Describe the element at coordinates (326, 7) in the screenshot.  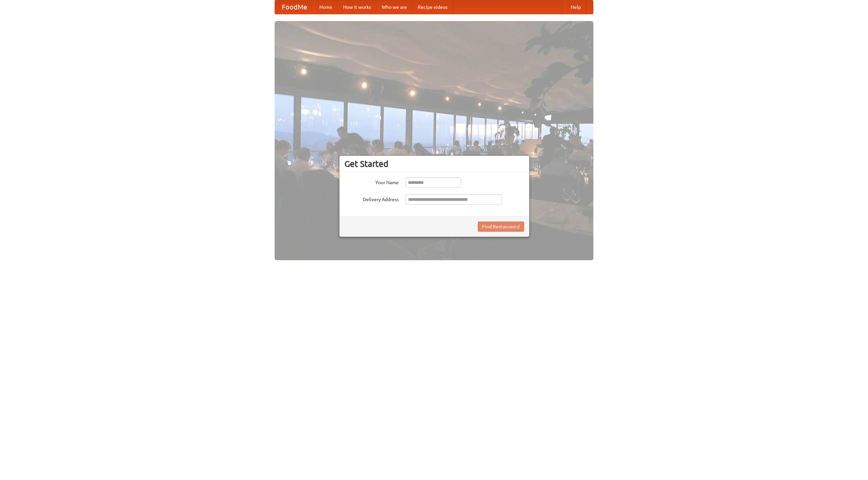
I see `a: Home` at that location.